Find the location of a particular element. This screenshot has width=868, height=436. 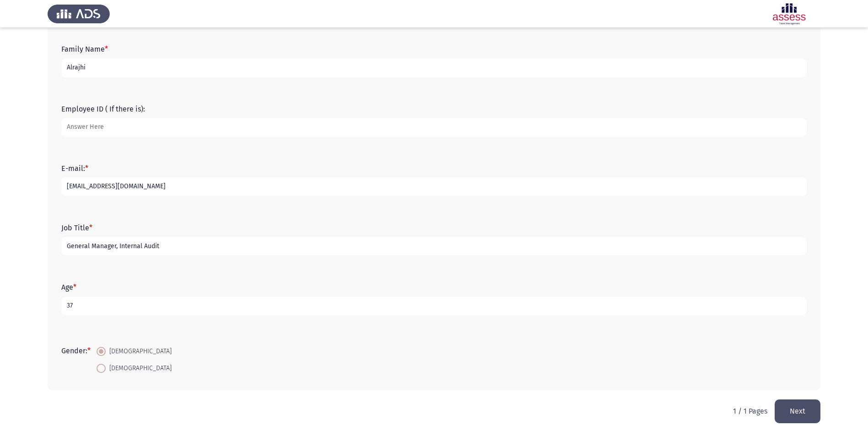

label: Age is located at coordinates (69, 287).